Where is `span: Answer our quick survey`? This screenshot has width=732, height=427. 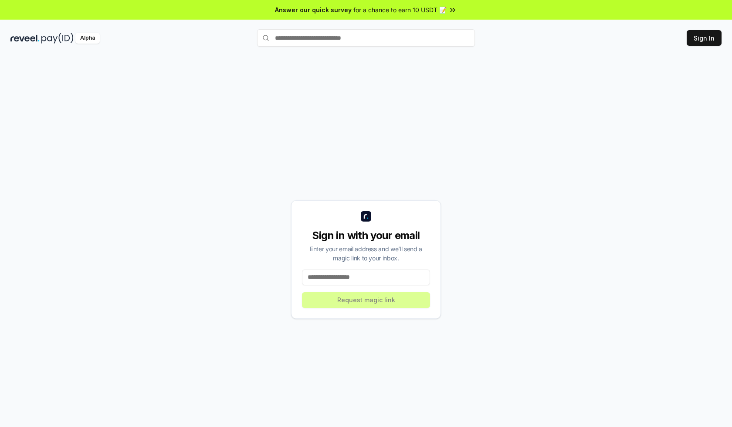
span: Answer our quick survey is located at coordinates (313, 10).